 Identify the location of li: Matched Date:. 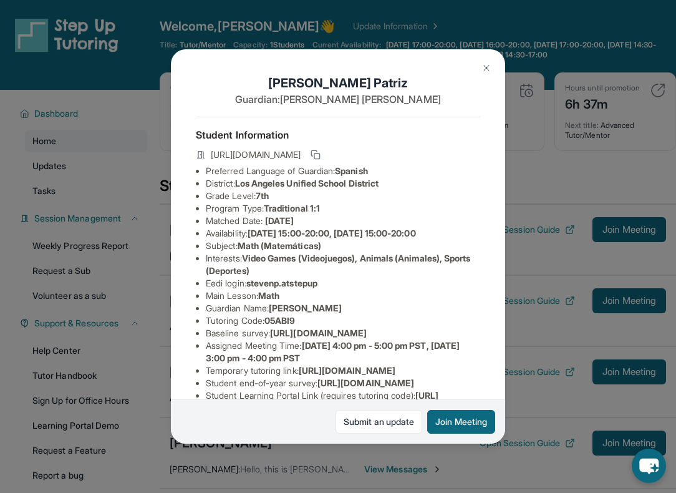
(343, 221).